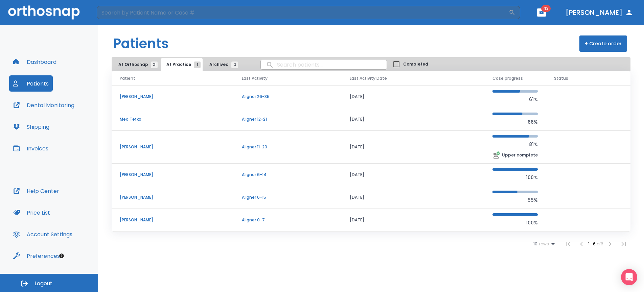 The width and height of the screenshot is (644, 292). Describe the element at coordinates (546, 8) in the screenshot. I see `span: 43` at that location.